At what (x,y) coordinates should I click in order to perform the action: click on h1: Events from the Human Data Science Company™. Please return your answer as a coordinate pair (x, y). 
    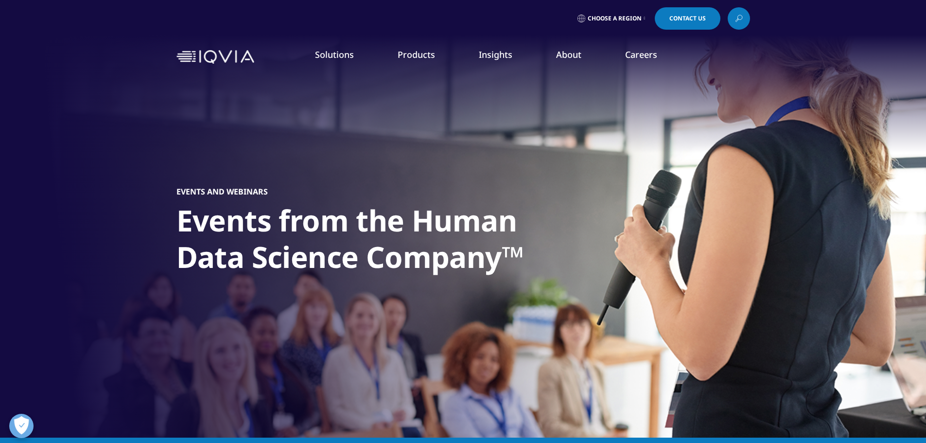
    Looking at the image, I should click on (359, 242).